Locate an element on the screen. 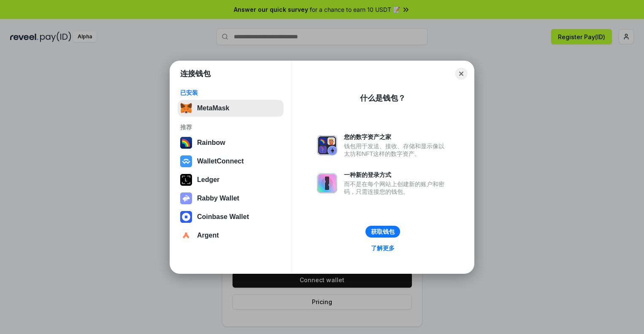 This screenshot has height=334, width=644. div: 了解更多 is located at coordinates (383, 248).